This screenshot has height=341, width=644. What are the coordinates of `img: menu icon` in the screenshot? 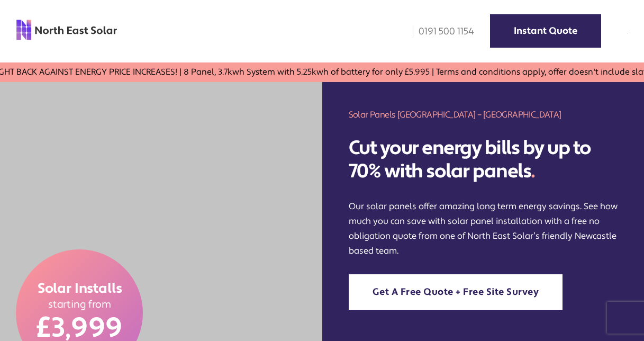 It's located at (628, 33).